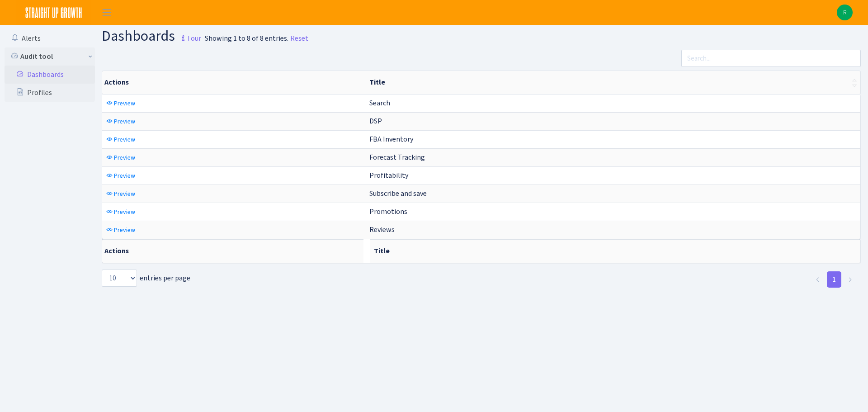  I want to click on label: entries per page, so click(146, 278).